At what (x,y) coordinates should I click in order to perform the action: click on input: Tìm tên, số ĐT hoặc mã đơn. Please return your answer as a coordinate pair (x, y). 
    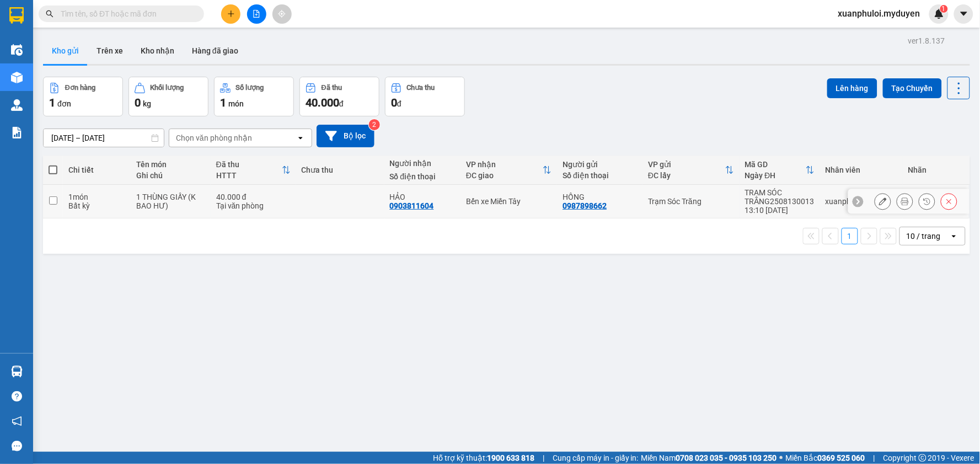
    Looking at the image, I should click on (126, 14).